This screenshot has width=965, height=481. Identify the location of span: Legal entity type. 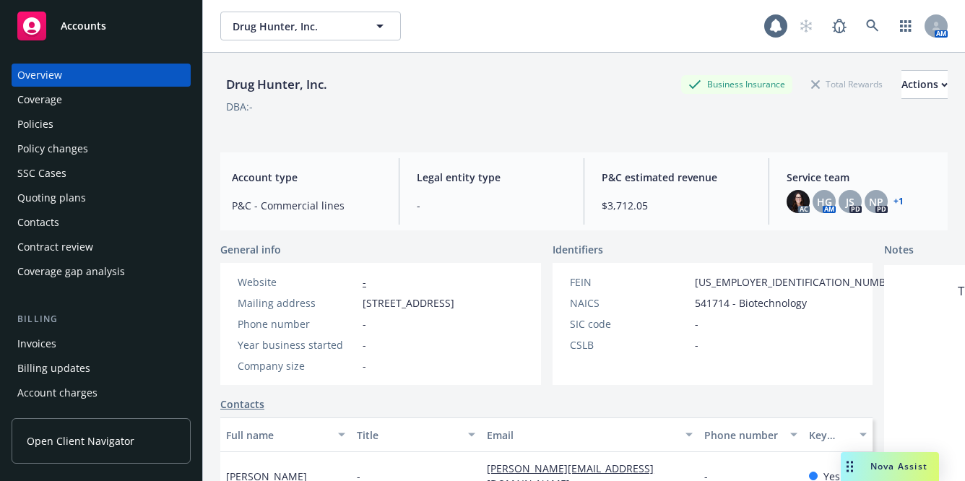
(491, 177).